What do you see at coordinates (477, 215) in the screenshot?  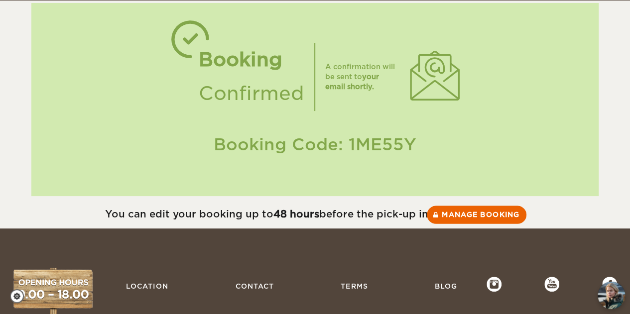 I see `a: Manage booking` at bounding box center [477, 215].